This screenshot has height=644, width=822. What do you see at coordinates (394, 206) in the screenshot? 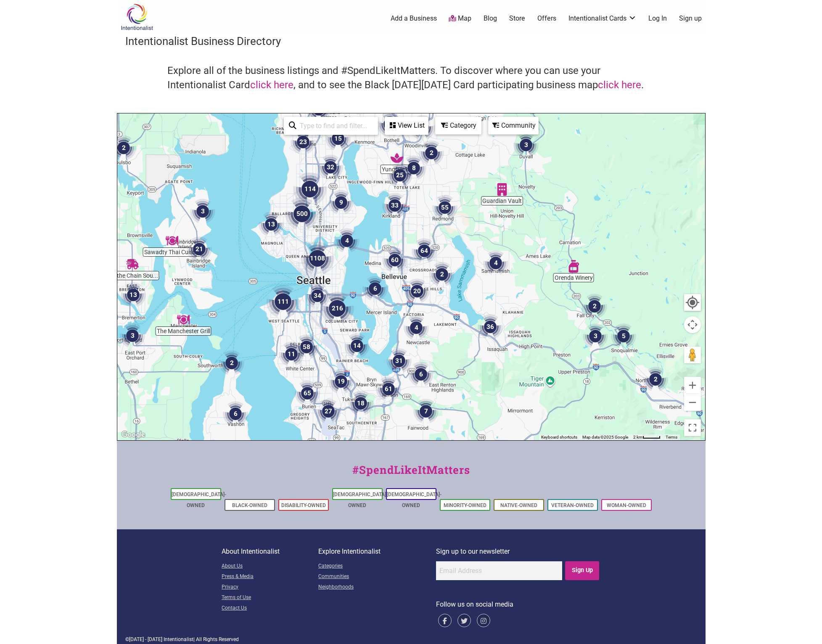
I see `div: 33` at bounding box center [394, 206].